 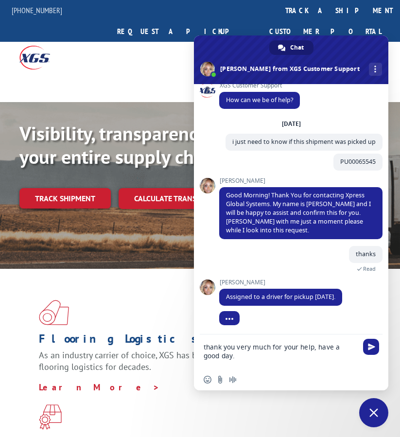 What do you see at coordinates (370, 269) in the screenshot?
I see `span: Read` at bounding box center [370, 269].